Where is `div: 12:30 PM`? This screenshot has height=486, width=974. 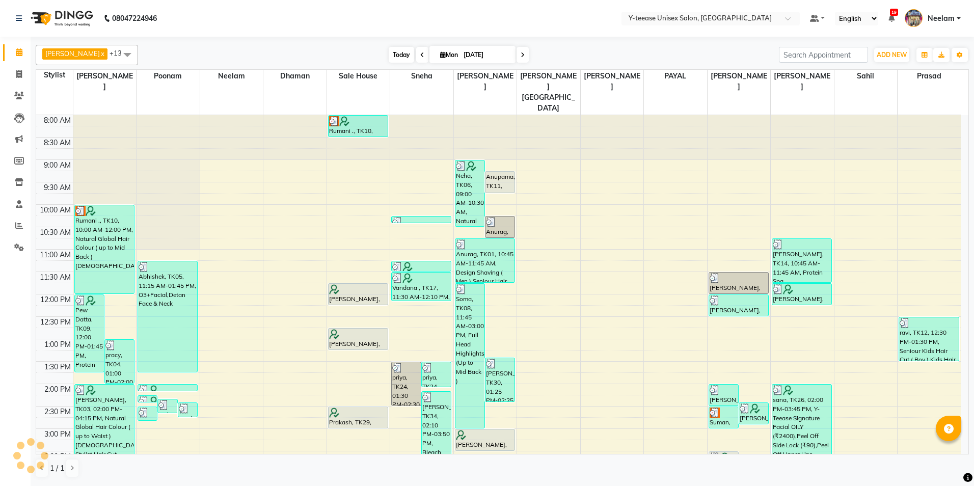 div: 12:30 PM is located at coordinates (56, 322).